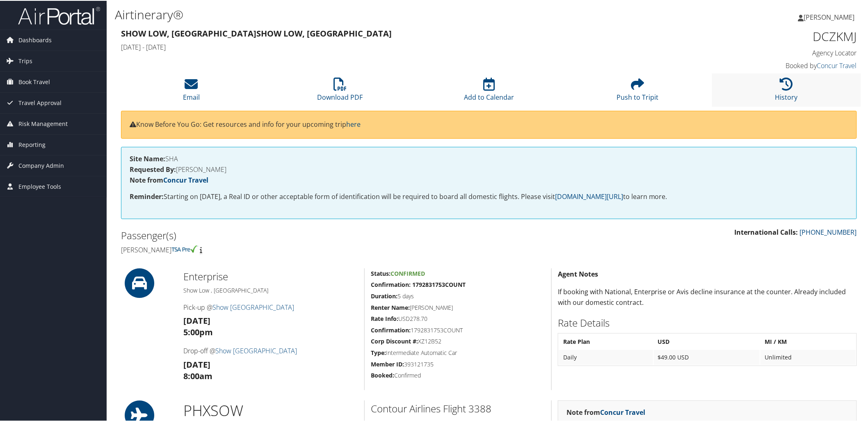 This screenshot has height=421, width=868. I want to click on strong: International Calls:, so click(766, 232).